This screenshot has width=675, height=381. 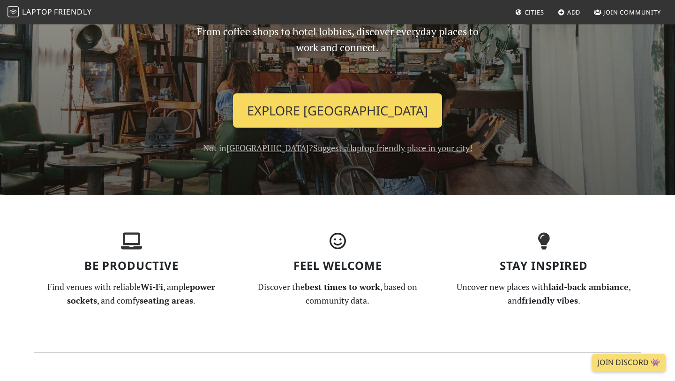 What do you see at coordinates (342, 286) in the screenshot?
I see `strong: best times to work` at bounding box center [342, 286].